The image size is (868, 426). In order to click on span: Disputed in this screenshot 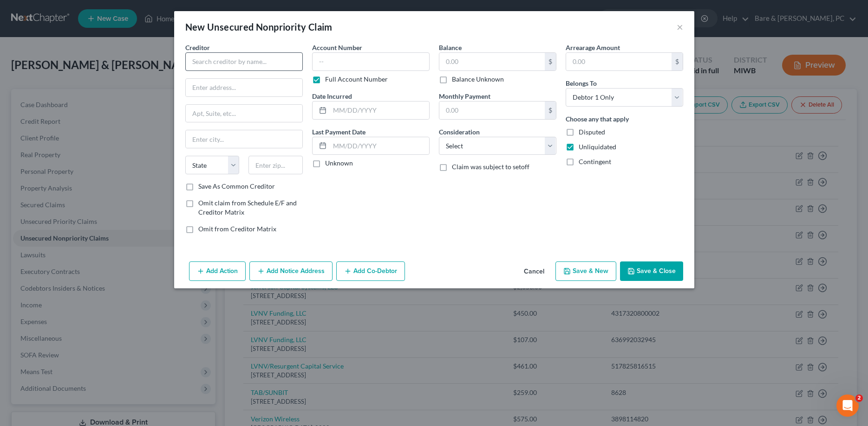, I will do `click(592, 131)`.